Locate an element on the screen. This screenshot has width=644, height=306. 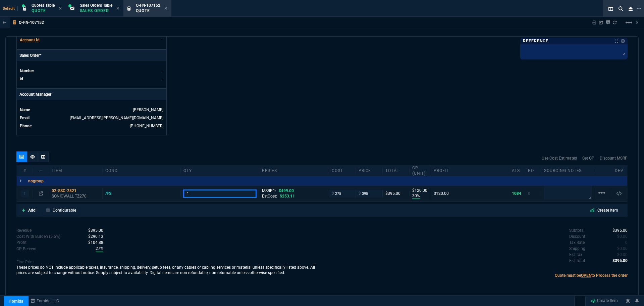
p: Account Manager is located at coordinates (92, 94).